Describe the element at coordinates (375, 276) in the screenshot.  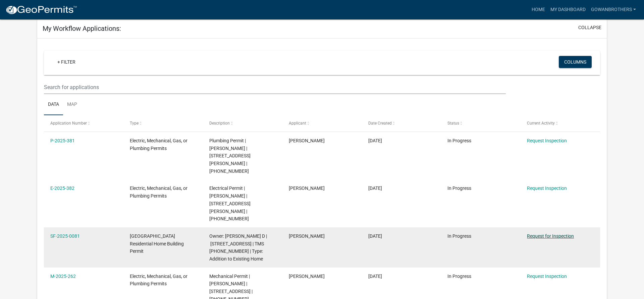
I see `span: 05/27/2025` at that location.